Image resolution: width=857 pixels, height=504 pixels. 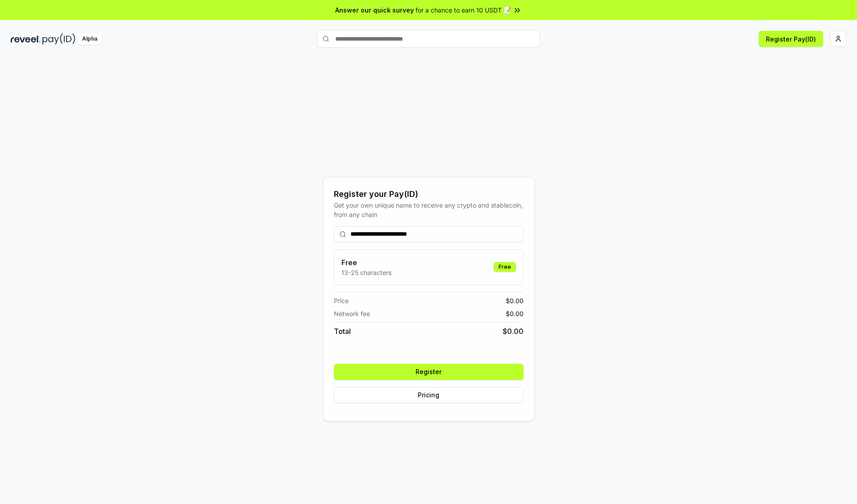 I want to click on div: Free, so click(x=505, y=267).